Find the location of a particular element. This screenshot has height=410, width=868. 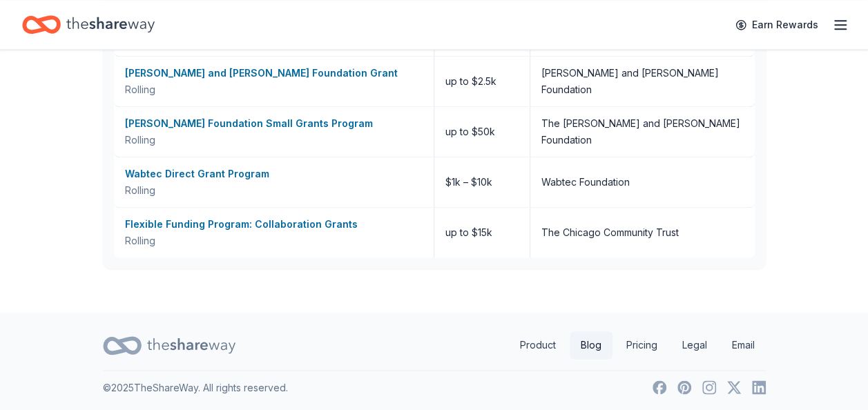

div: up to $15k is located at coordinates (482, 232).